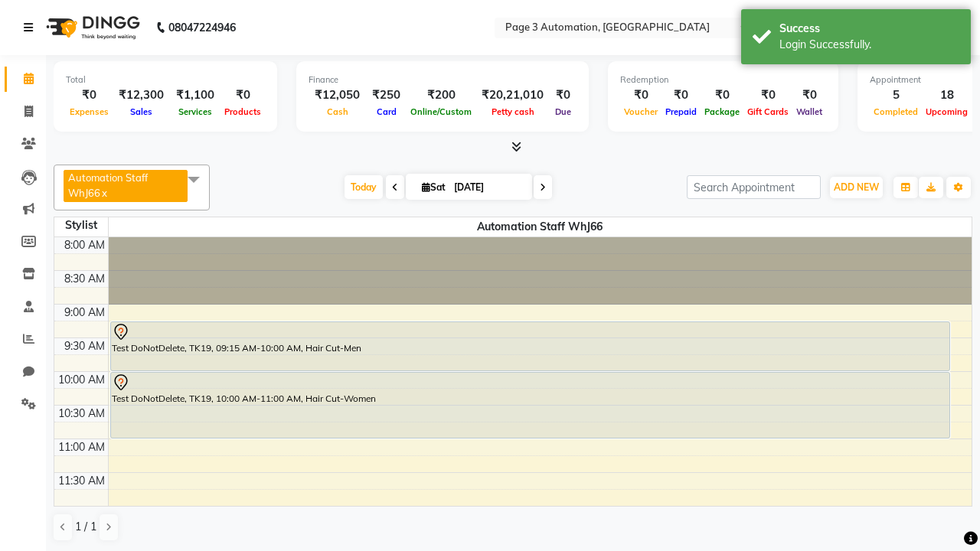  I want to click on div: Login Successfully., so click(869, 44).